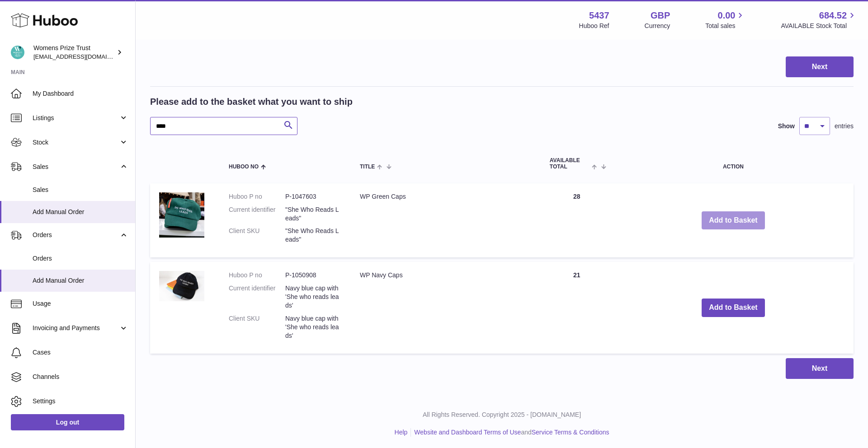  I want to click on span: Settings, so click(81, 401).